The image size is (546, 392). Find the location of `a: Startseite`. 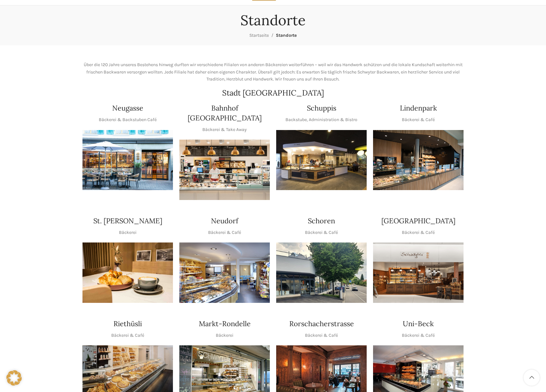

a: Startseite is located at coordinates (259, 35).